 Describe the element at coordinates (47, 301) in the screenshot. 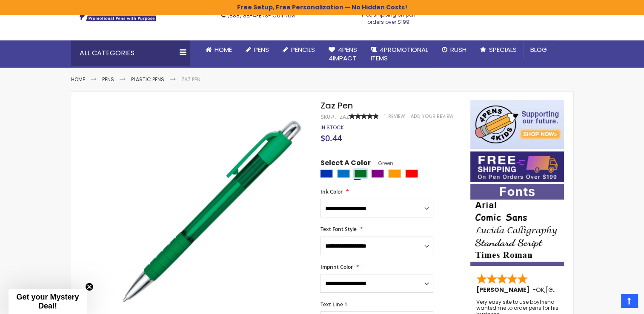

I see `span: Get your Mystery Deal!` at that location.